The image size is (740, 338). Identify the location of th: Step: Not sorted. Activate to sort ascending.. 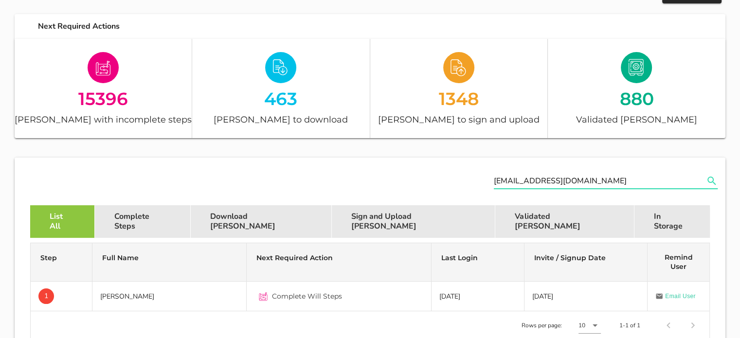
(61, 262).